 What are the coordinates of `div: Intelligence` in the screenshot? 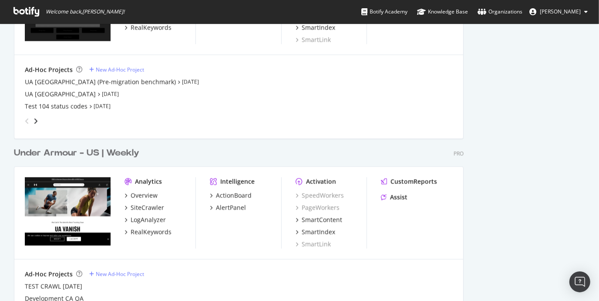 It's located at (237, 182).